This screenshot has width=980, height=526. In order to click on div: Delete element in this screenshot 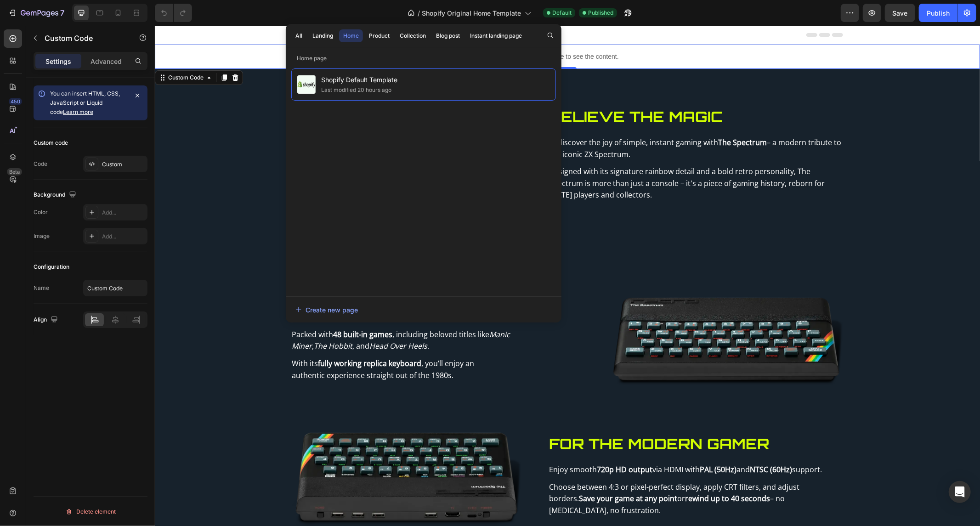, I will do `click(90, 512)`.